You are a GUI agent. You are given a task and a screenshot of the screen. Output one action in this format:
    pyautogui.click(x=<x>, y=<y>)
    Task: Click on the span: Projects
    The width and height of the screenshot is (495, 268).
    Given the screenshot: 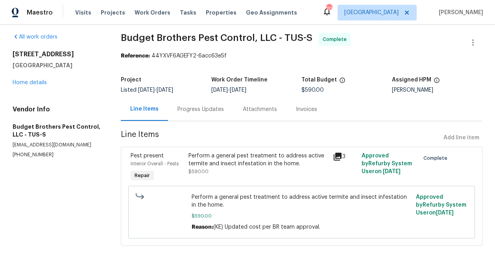 What is the action you would take?
    pyautogui.click(x=113, y=13)
    